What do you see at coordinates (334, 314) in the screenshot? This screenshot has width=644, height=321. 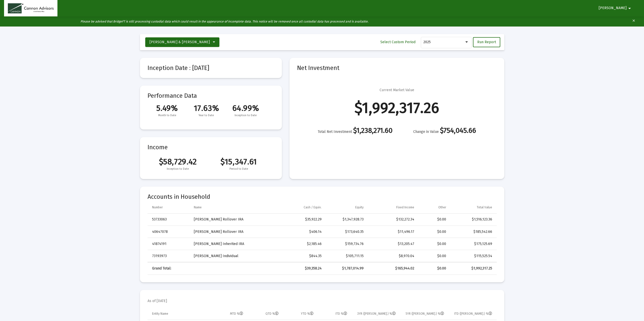 I see `td: Column ITD %` at bounding box center [334, 314].